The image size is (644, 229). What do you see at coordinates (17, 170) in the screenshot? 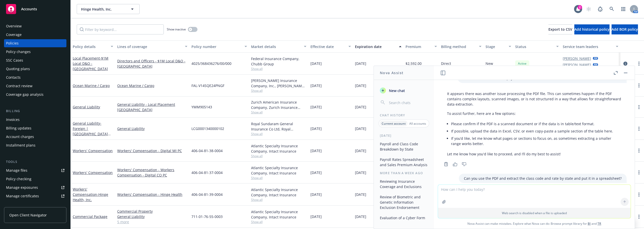
I see `div: Manage files` at bounding box center [17, 170].